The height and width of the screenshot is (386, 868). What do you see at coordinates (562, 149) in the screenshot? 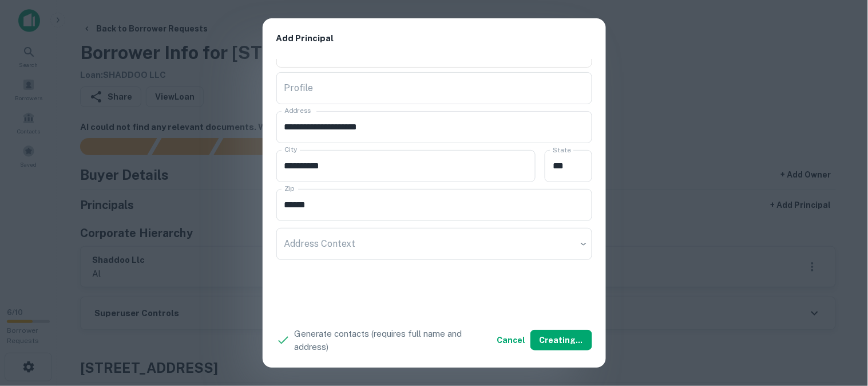
I see `label: State` at bounding box center [562, 149].